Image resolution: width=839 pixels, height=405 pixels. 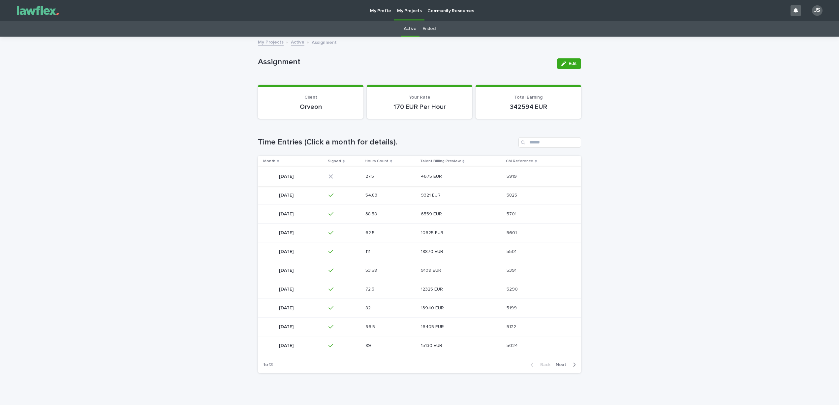 What do you see at coordinates (420, 107) in the screenshot?
I see `p: 170 EUR Per Hour` at bounding box center [420, 107].